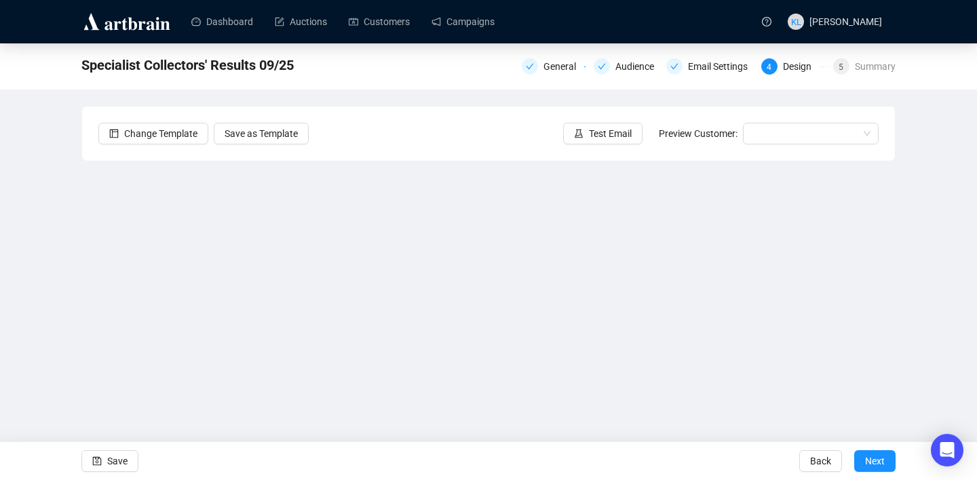  I want to click on span: layout, so click(114, 134).